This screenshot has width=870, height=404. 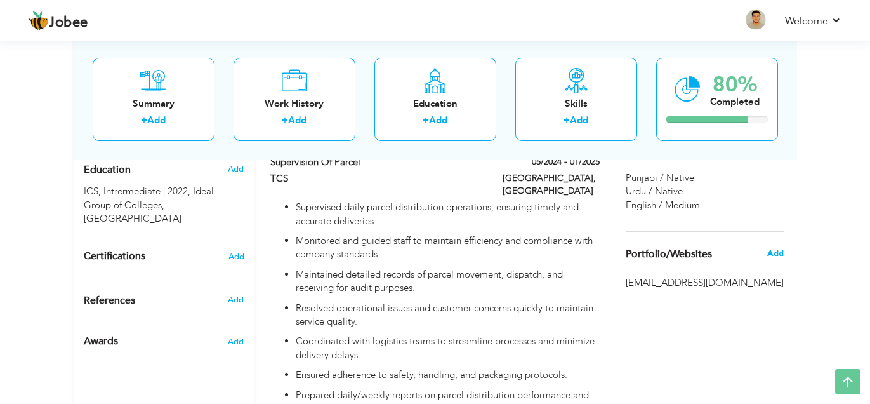 I want to click on span: Awards, so click(x=101, y=341).